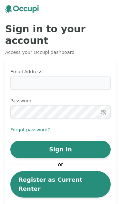 This screenshot has width=121, height=204. What do you see at coordinates (61, 164) in the screenshot?
I see `span: or` at bounding box center [61, 164].